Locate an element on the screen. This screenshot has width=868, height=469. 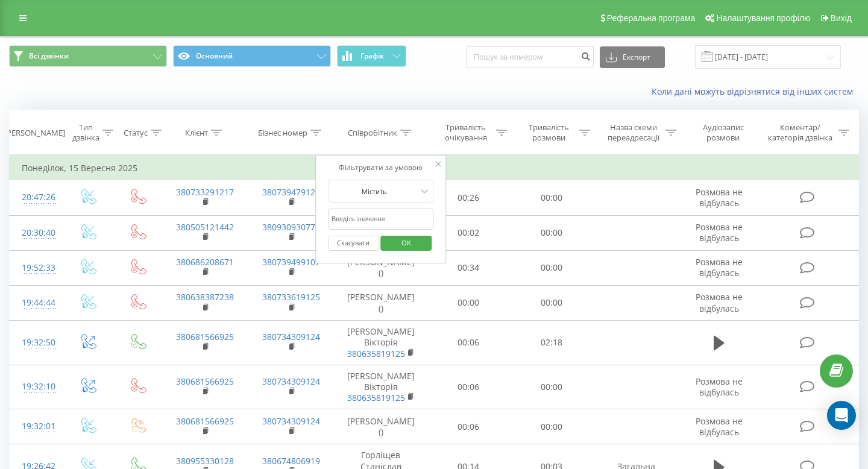
a: 380686208671 is located at coordinates (205, 261).